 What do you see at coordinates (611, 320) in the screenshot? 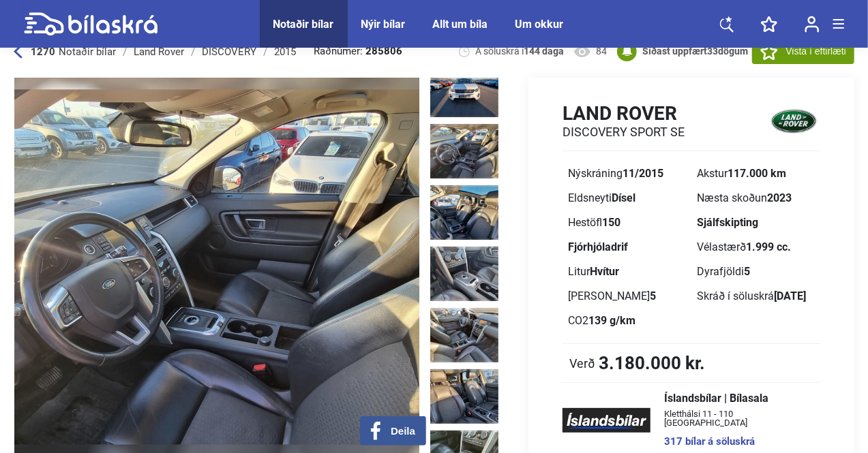
I see `b: 139 g/km` at bounding box center [611, 320].